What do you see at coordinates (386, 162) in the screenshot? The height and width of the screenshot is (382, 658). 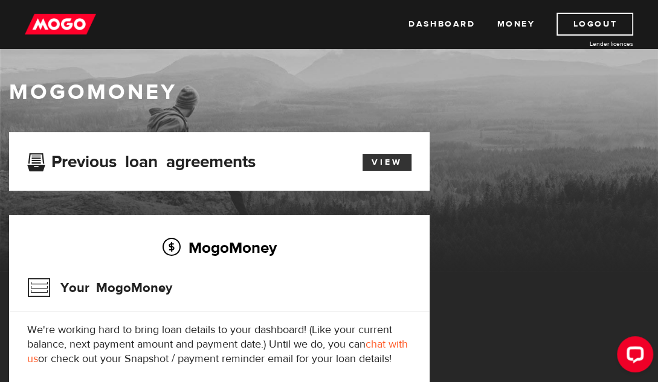 I see `a: View` at bounding box center [386, 162].